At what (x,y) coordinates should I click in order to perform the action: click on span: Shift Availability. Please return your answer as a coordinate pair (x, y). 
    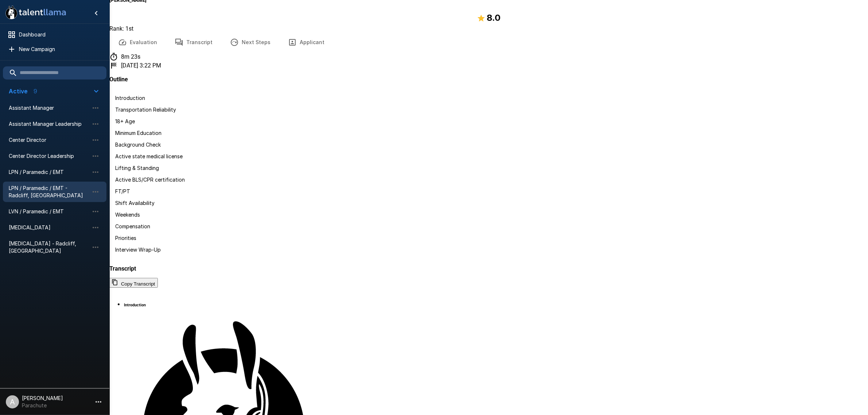
    Looking at the image, I should click on (135, 203).